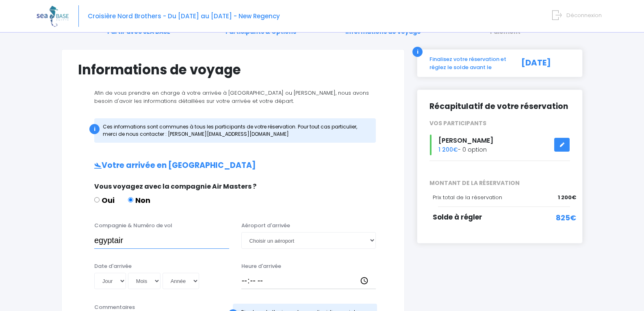 Image resolution: width=644 pixels, height=311 pixels. What do you see at coordinates (566, 217) in the screenshot?
I see `span: 825€` at bounding box center [566, 217].